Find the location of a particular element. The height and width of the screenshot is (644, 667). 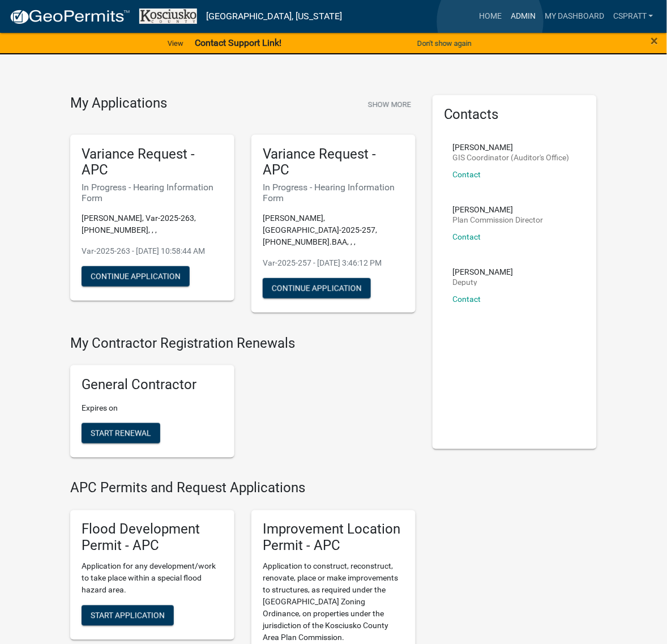

span: Start Application is located at coordinates (127, 615).